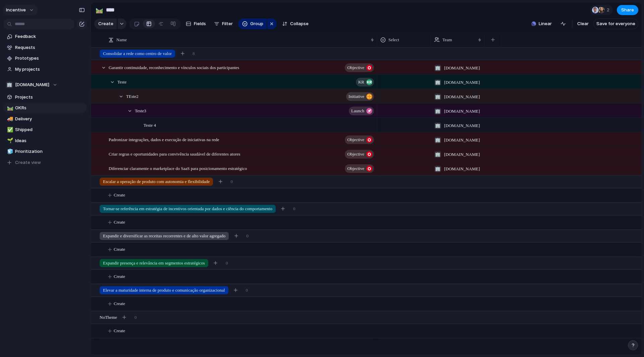  Describe the element at coordinates (16, 10) in the screenshot. I see `span: Incentive` at that location.